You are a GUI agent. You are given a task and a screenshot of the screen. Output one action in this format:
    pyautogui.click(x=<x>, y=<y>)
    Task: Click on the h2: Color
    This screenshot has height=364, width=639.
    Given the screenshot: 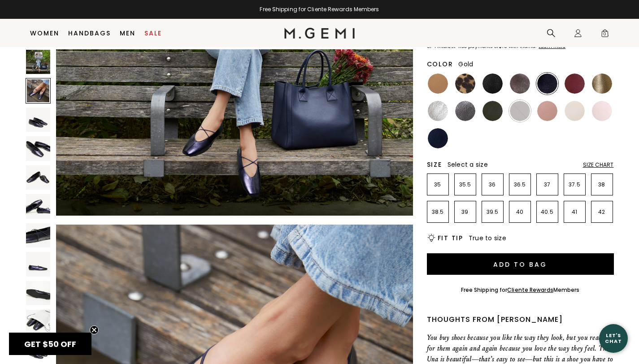 What is the action you would take?
    pyautogui.click(x=440, y=64)
    